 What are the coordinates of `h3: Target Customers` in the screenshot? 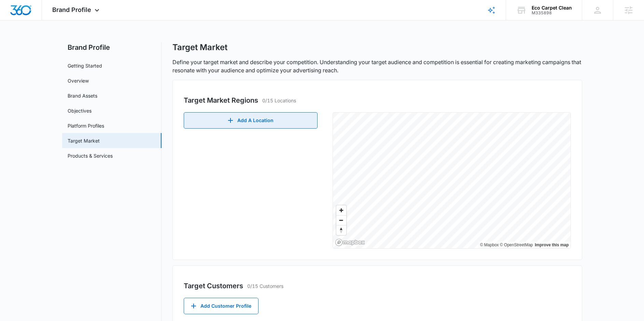 It's located at (214, 286).